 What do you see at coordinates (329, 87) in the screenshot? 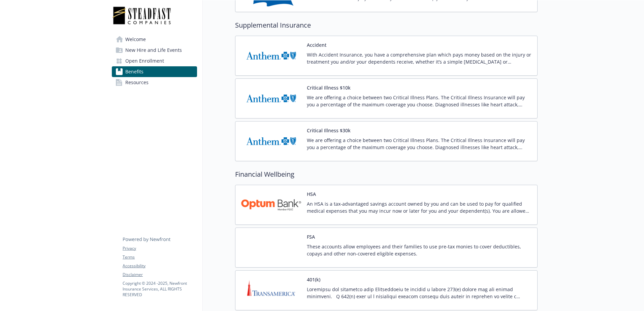
I see `button: Critical Illness $10k` at bounding box center [329, 87].